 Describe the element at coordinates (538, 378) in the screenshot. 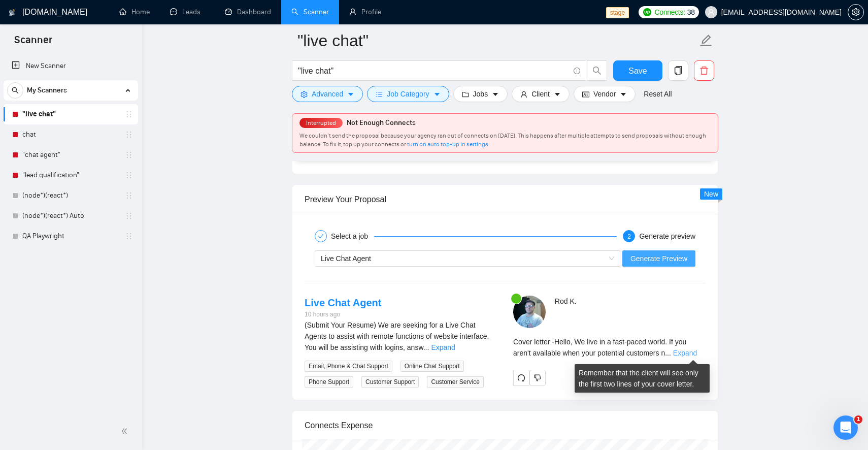

I see `button: dislike` at that location.